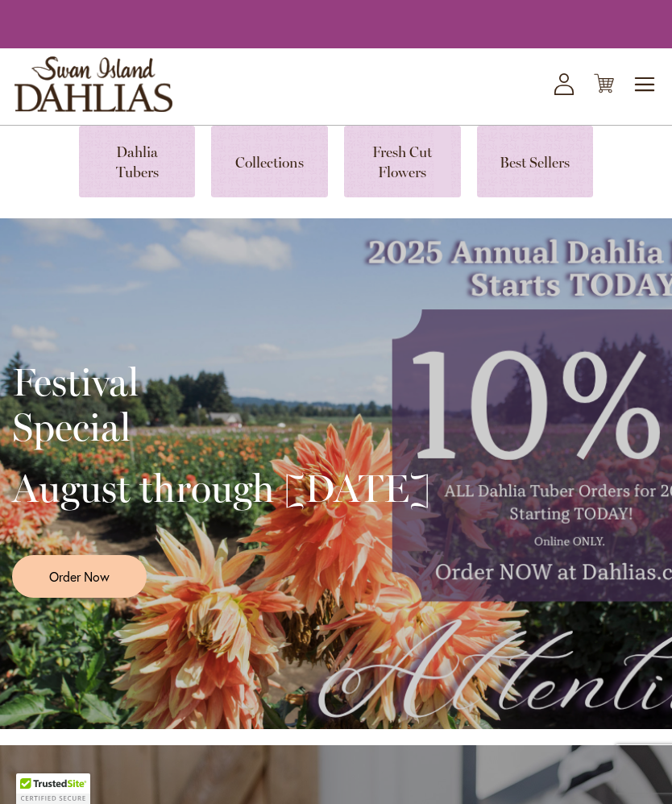 This screenshot has width=672, height=804. I want to click on span: Order Now, so click(79, 576).